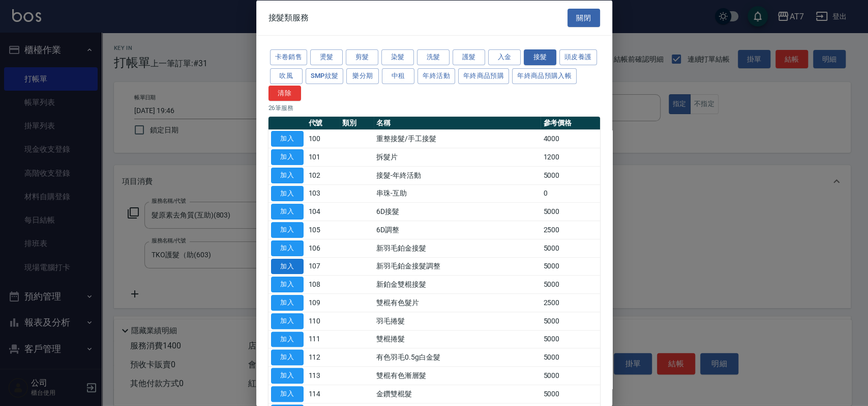 This screenshot has height=406, width=868. What do you see at coordinates (457, 284) in the screenshot?
I see `td: 新鉑金雙棍接髮` at bounding box center [457, 284].